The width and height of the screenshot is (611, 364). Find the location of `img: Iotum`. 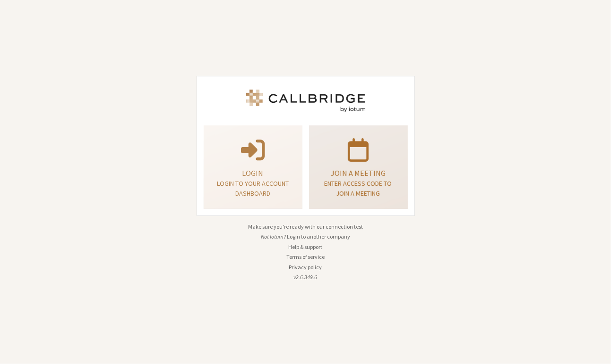

img: Iotum is located at coordinates (306, 101).